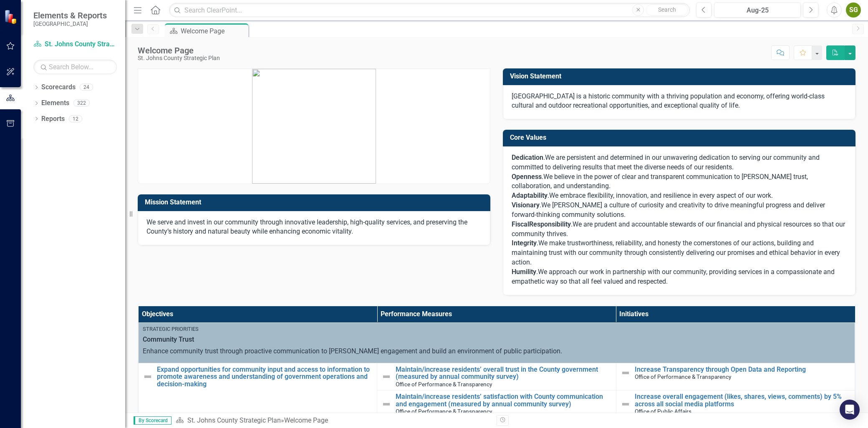 This screenshot has height=428, width=868. Describe the element at coordinates (520, 177) in the screenshot. I see `span: Open` at that location.